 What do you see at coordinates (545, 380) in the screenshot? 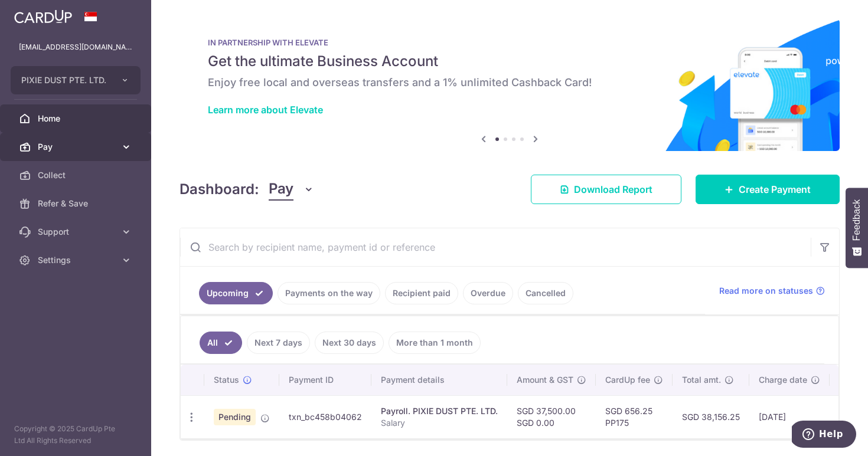
I see `span: Amount & GST` at bounding box center [545, 380].